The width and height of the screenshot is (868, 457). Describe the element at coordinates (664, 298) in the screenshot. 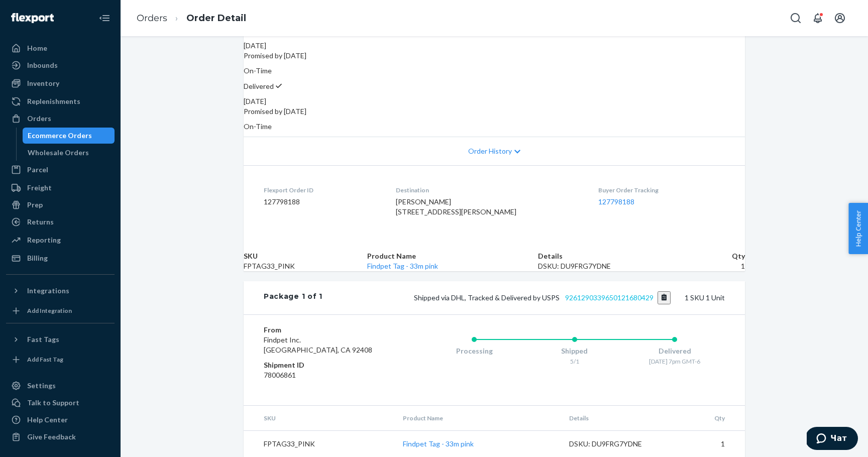

I see `button: Copy tracking number` at that location.